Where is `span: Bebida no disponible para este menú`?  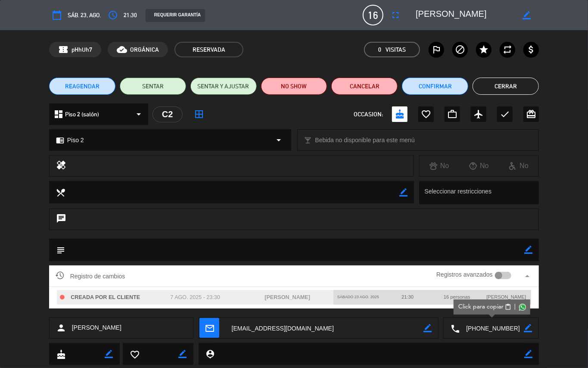 span: Bebida no disponible para este menú is located at coordinates (365, 140).